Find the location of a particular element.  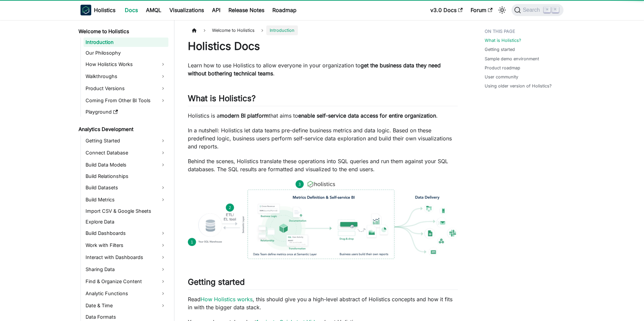

a: Release Notes is located at coordinates (246, 10).